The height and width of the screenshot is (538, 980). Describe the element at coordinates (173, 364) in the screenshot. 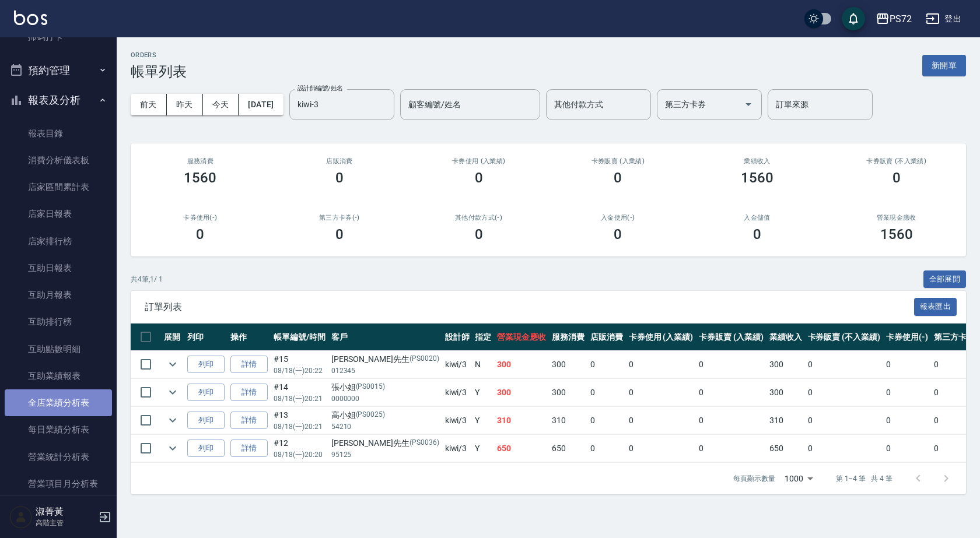

I see `button: expand row` at that location.